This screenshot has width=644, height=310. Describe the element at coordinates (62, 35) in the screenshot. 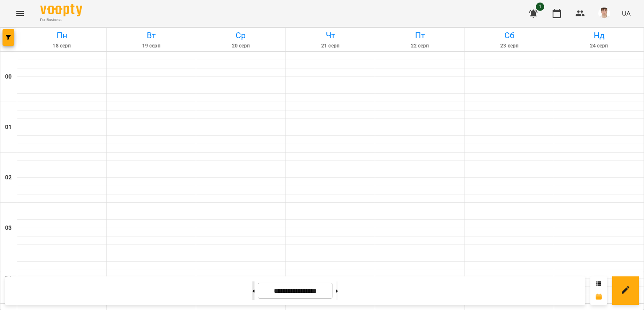

I see `h6: Пн` at that location.